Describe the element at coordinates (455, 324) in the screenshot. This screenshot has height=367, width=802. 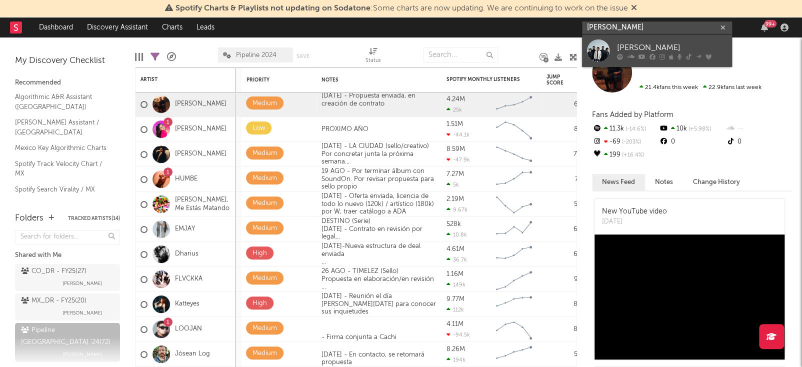
I see `div: 4.11M` at that location.